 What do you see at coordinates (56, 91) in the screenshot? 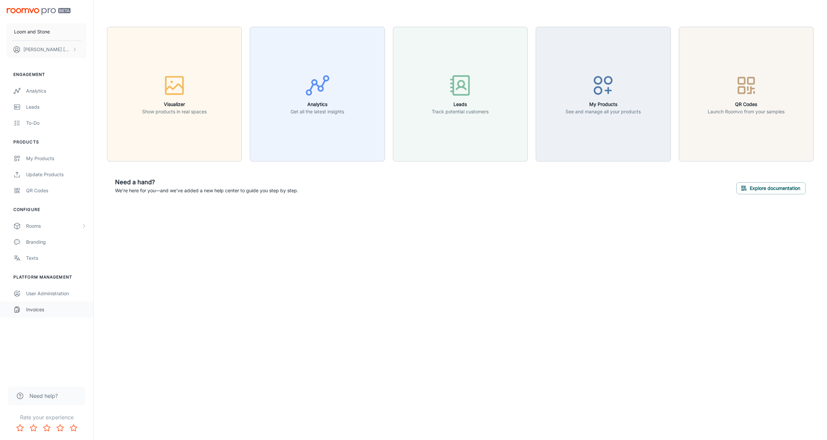
I see `div: Analytics` at bounding box center [56, 91].